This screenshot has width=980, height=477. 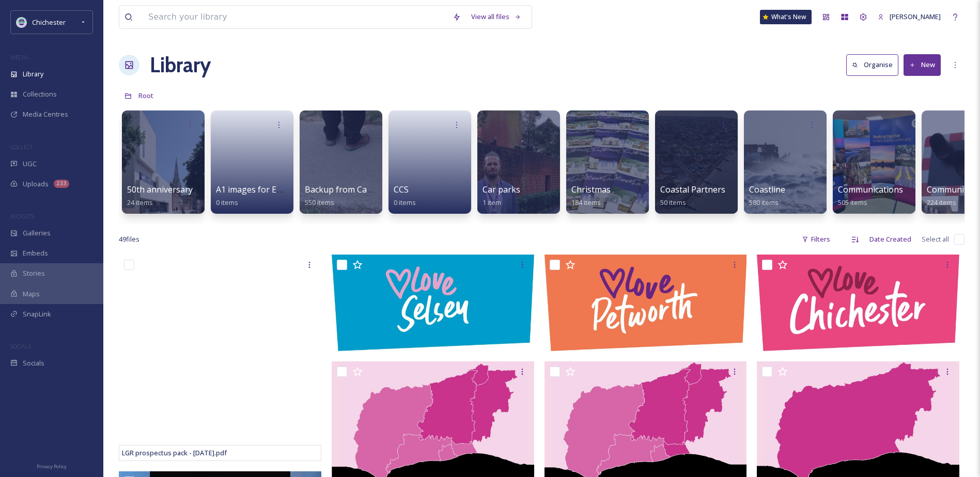 I want to click on div: What's New, so click(x=786, y=17).